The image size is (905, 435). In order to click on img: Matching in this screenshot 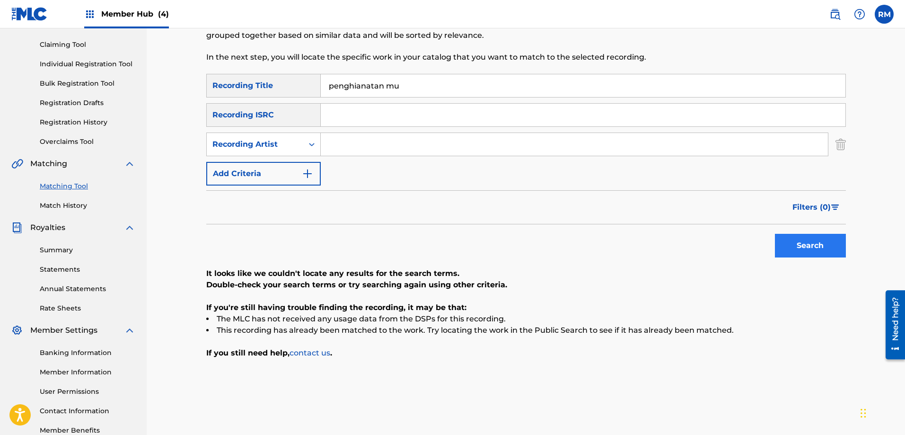, I will do `click(17, 164)`.